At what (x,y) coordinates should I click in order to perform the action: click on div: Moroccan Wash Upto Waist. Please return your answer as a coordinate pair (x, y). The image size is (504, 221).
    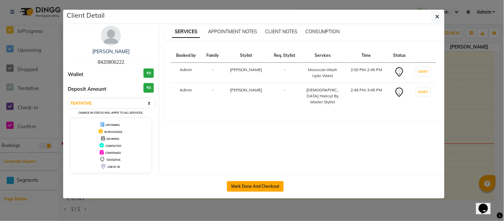
    Looking at the image, I should click on (323, 73).